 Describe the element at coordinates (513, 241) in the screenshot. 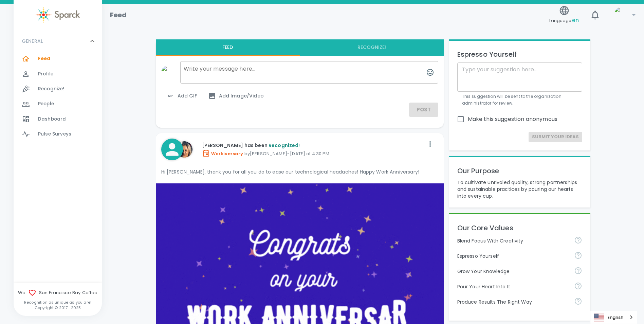

I see `p: Blend Focus With Creativity` at that location.